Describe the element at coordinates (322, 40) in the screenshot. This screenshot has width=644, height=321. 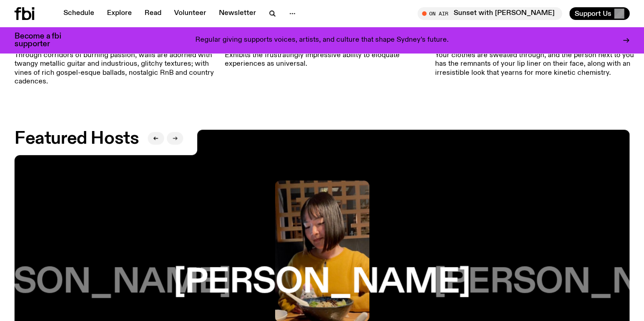
I see `p: Regular giving supports voices, artists, and culture that shape Sydney’s future.` at that location.